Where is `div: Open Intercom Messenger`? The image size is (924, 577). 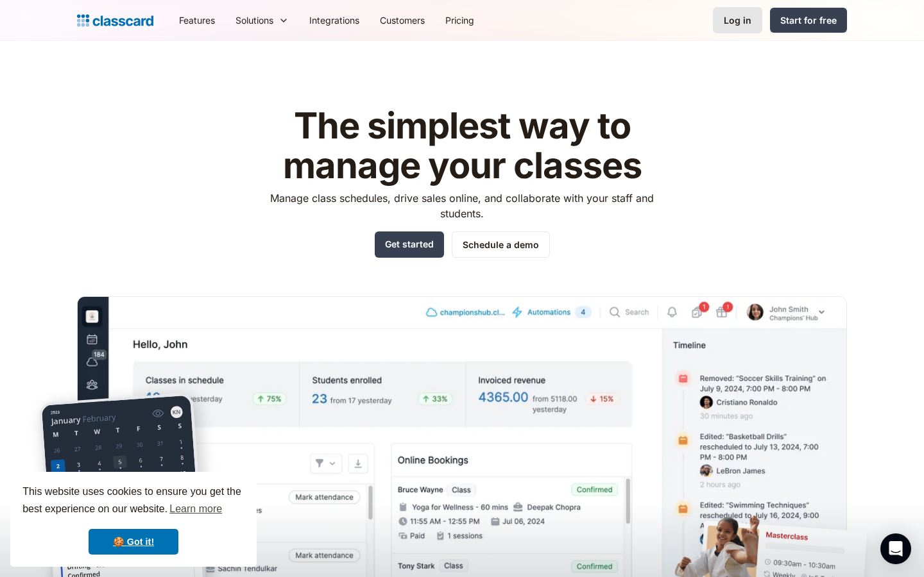
div: Open Intercom Messenger is located at coordinates (896, 549).